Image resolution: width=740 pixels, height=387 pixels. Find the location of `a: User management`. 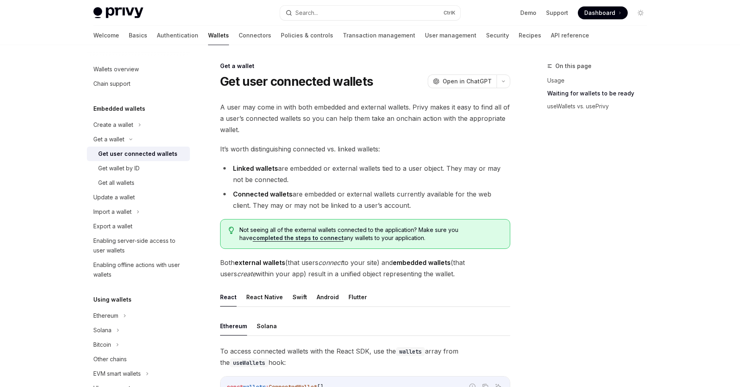

a: User management is located at coordinates (450, 35).